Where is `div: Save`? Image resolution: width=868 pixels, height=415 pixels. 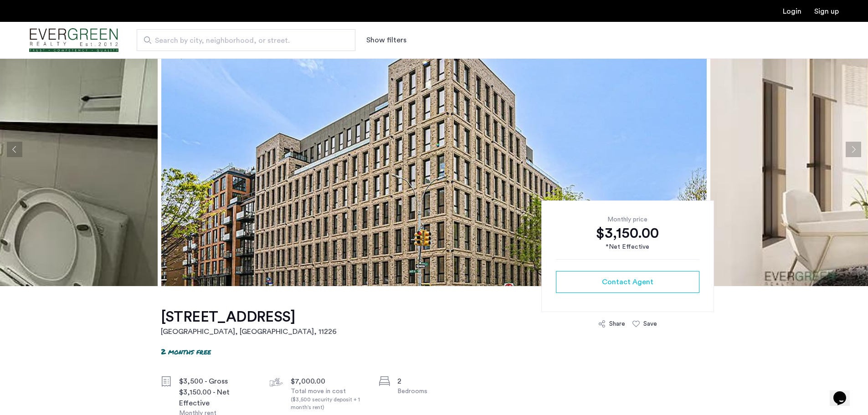 div: Save is located at coordinates (650, 323).